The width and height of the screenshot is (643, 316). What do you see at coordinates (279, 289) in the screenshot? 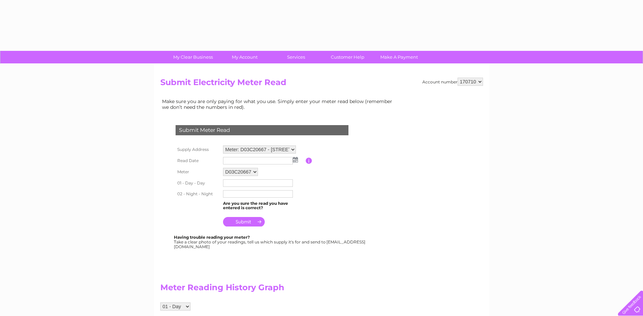
I see `h2: Meter Reading History Graph` at bounding box center [279, 289].